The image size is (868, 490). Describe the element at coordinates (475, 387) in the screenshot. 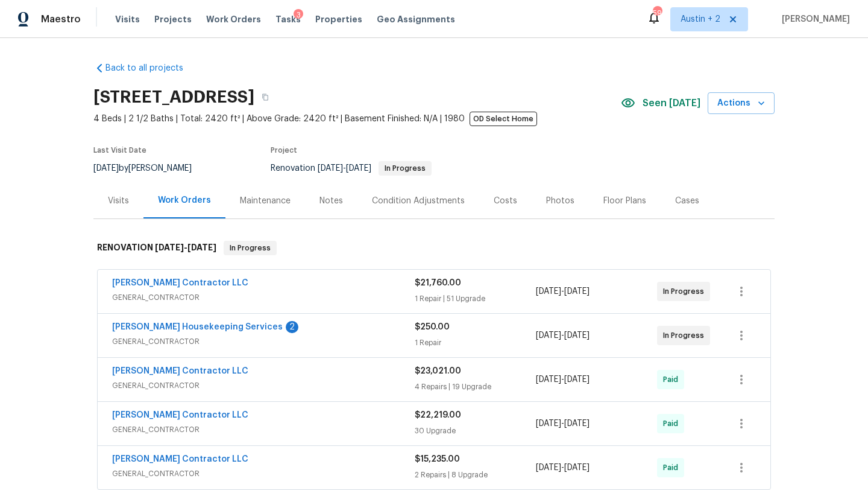

I see `div: 4 Repairs | 19 Upgrade` at that location.